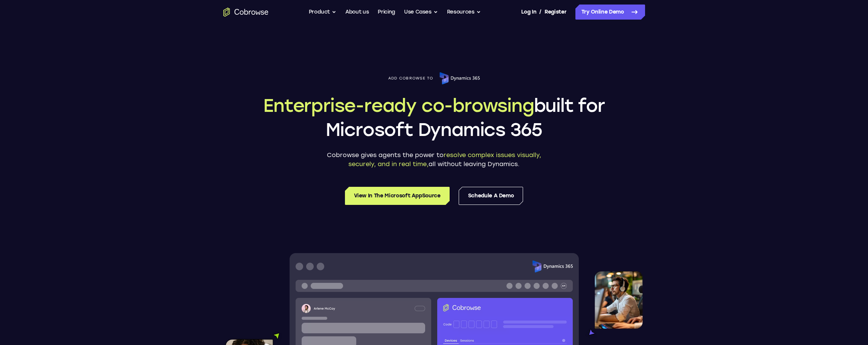 The height and width of the screenshot is (345, 868). Describe the element at coordinates (445, 159) in the screenshot. I see `span: resolve complex issues visually, securely, and in real time,` at that location.